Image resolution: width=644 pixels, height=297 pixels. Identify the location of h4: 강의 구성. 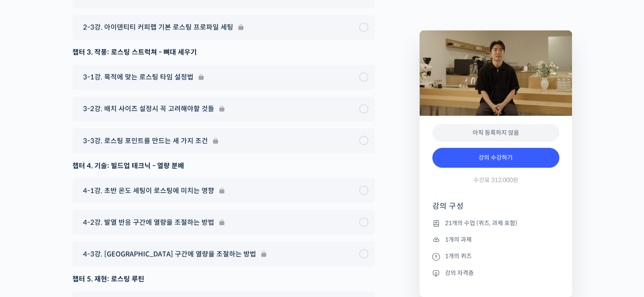
(495, 209).